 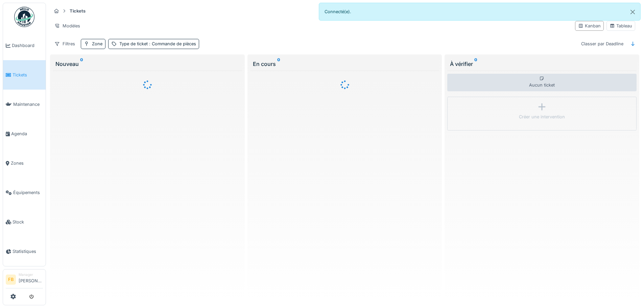 What do you see at coordinates (24, 45) in the screenshot?
I see `a: Dashboard` at bounding box center [24, 45].